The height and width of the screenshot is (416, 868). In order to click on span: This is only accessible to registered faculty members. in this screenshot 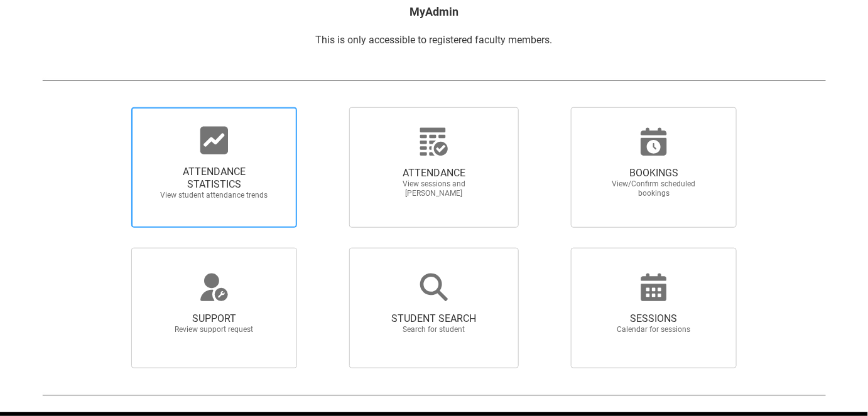, I will do `click(434, 40)`.